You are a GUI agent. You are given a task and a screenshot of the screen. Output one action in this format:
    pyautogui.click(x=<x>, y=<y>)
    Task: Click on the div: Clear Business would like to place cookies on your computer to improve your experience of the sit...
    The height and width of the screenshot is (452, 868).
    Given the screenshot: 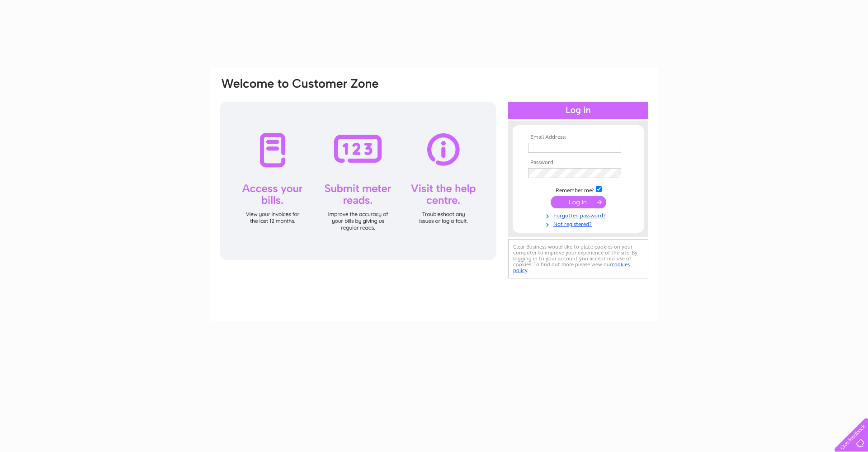 What is the action you would take?
    pyautogui.click(x=578, y=258)
    